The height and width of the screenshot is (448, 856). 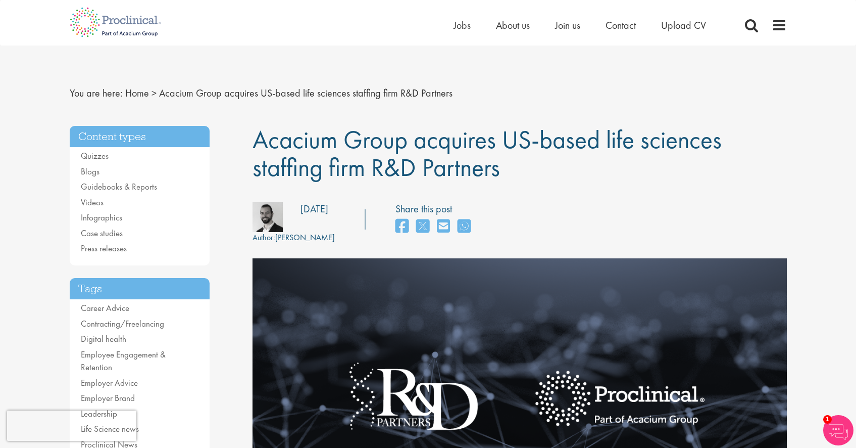 What do you see at coordinates (96, 93) in the screenshot?
I see `span: You are here:` at bounding box center [96, 93].